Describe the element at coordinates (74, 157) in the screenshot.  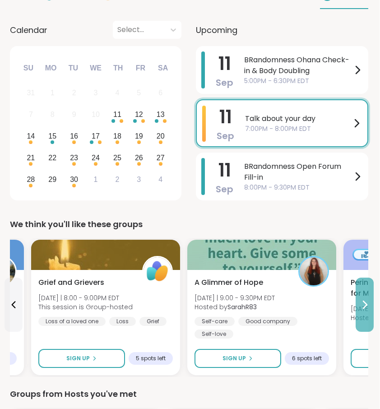
I see `div: 23` at that location.